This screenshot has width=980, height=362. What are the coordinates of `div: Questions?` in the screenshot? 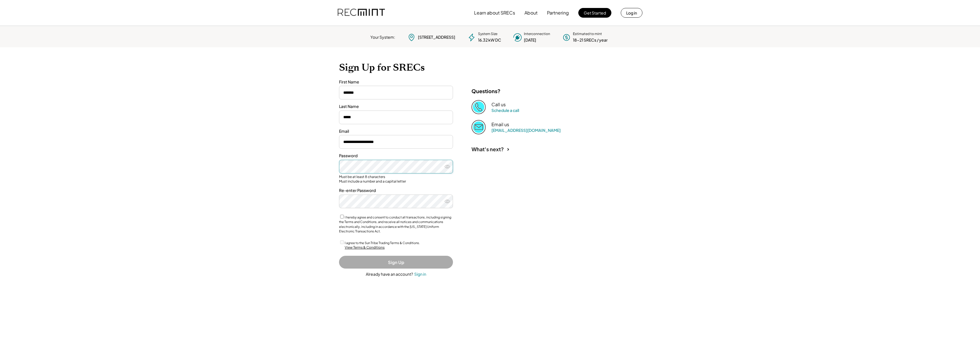 It's located at (486, 91).